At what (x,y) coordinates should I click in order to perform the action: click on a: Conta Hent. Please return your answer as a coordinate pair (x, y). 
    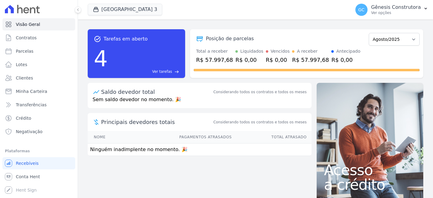
    Looking at the image, I should click on (39, 177).